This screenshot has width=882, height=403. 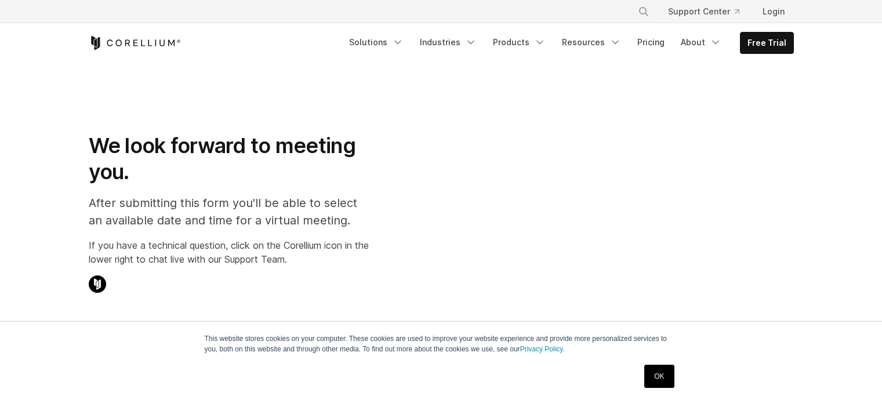 I want to click on a: Solutions, so click(x=376, y=42).